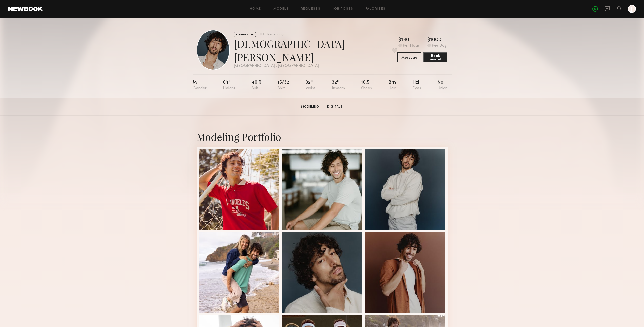 The image size is (644, 327). Describe the element at coordinates (310, 9) in the screenshot. I see `a: Requests` at that location.